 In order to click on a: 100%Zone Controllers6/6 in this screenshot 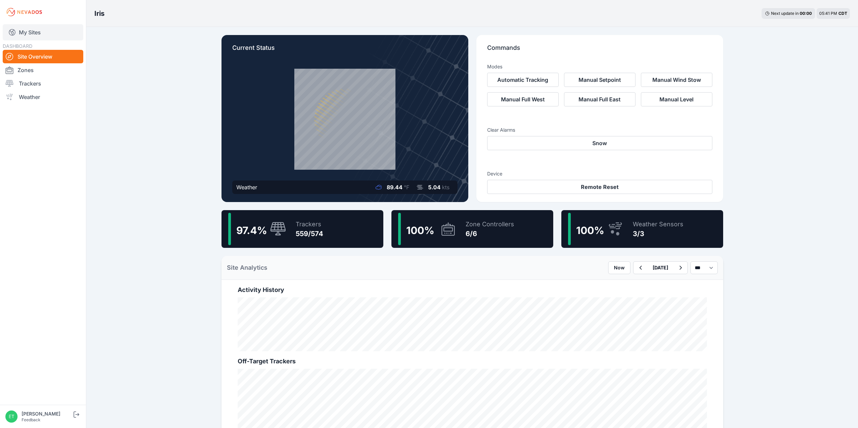, I will do `click(472, 229)`.